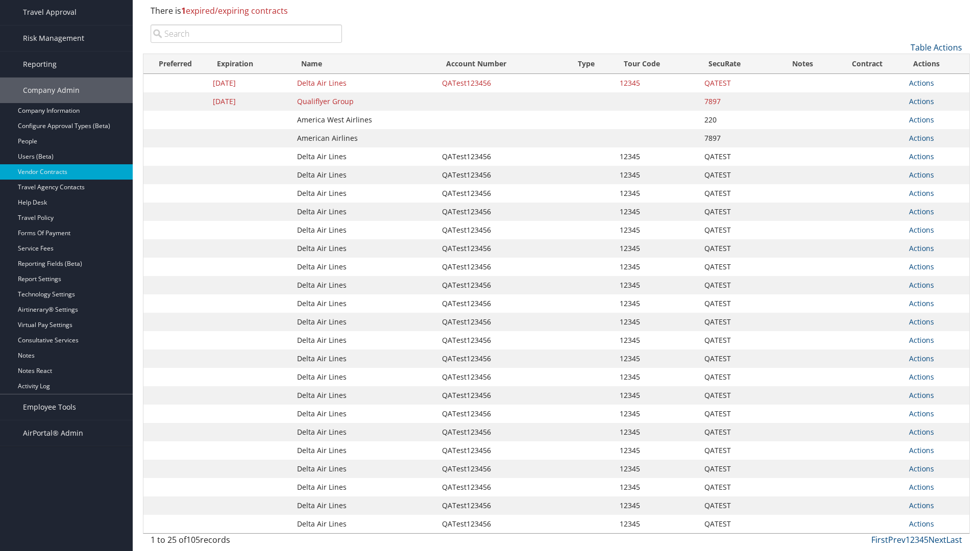  I want to click on a: 1, so click(907, 540).